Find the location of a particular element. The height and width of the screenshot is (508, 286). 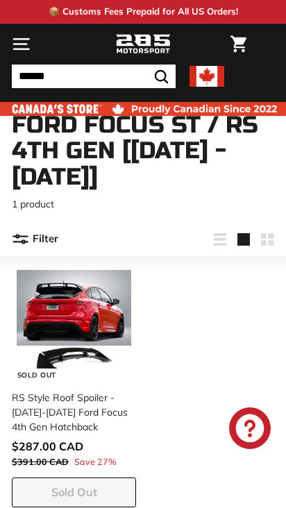

img: Logo_285_Motorsport_areodynamics_components is located at coordinates (143, 44).